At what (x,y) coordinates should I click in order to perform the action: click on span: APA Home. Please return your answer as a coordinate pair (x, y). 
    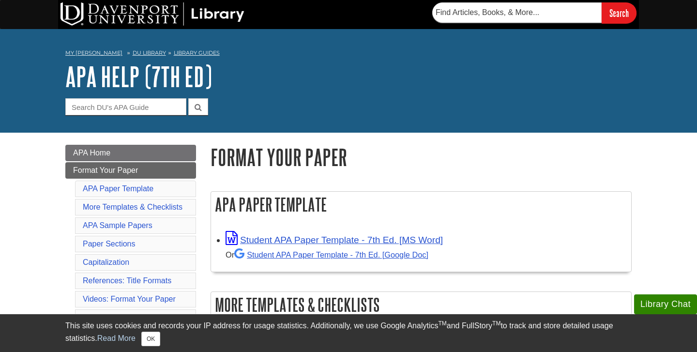
    Looking at the image, I should click on (91, 152).